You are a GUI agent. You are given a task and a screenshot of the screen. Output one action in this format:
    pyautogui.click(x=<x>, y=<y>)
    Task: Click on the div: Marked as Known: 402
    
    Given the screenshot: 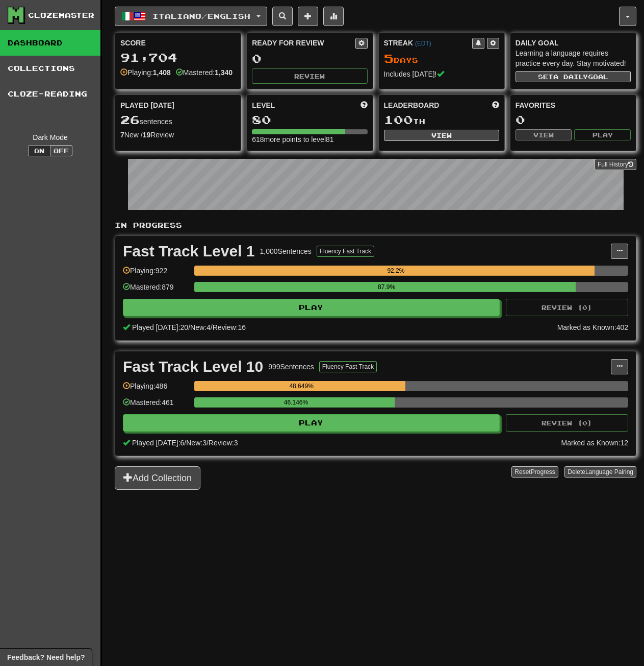 What is the action you would take?
    pyautogui.click(x=593, y=328)
    